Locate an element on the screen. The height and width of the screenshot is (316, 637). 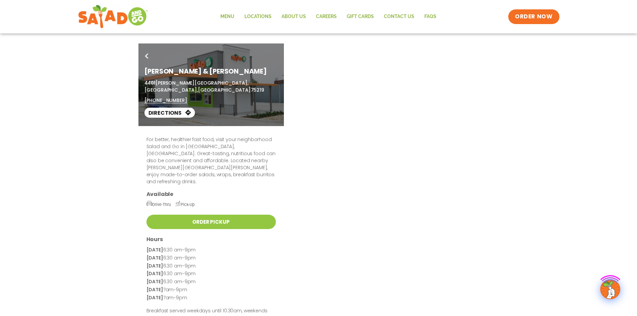
a: FAQs is located at coordinates (430, 17).